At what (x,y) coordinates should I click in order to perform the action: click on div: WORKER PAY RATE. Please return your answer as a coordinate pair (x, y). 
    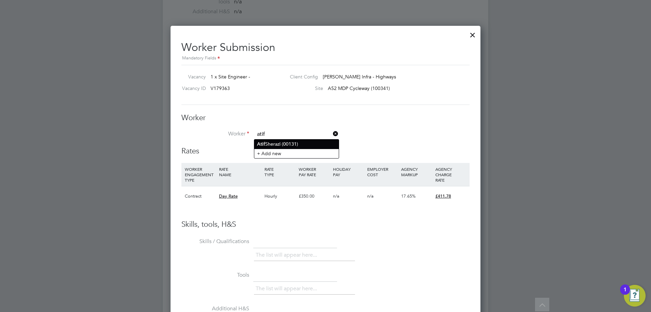
    Looking at the image, I should click on (314, 172).